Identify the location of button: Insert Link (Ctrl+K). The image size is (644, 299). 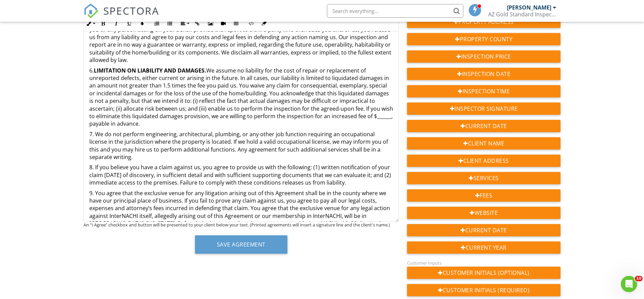
(197, 23).